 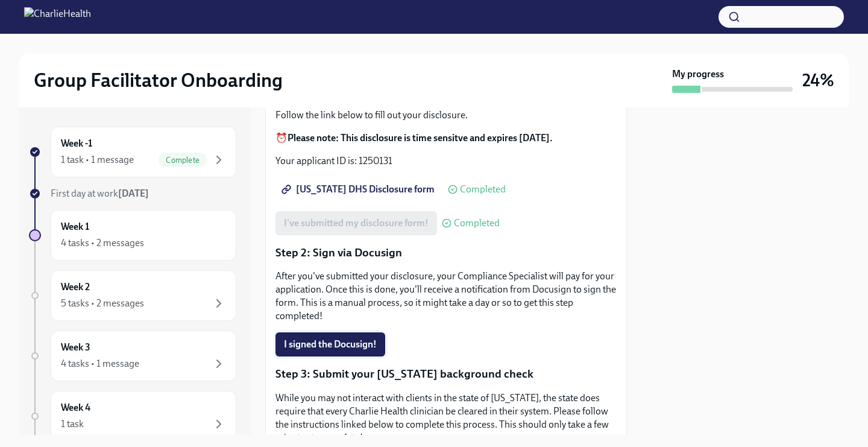 I want to click on a: Week 34 tasks • 1 message, so click(x=133, y=356).